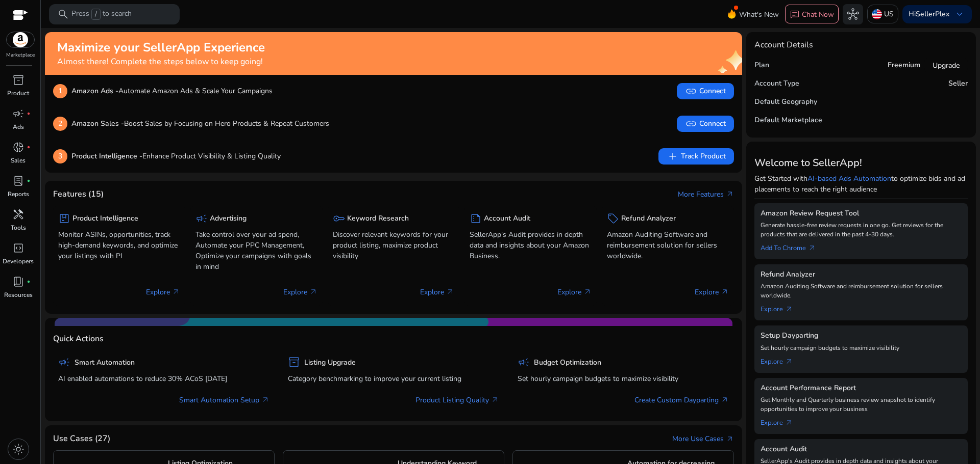 Image resolution: width=980 pixels, height=464 pixels. What do you see at coordinates (861, 230) in the screenshot?
I see `p: Generate hassle-free review requests in one go. Get reviews for the products that are delivered i...` at bounding box center [861, 230].